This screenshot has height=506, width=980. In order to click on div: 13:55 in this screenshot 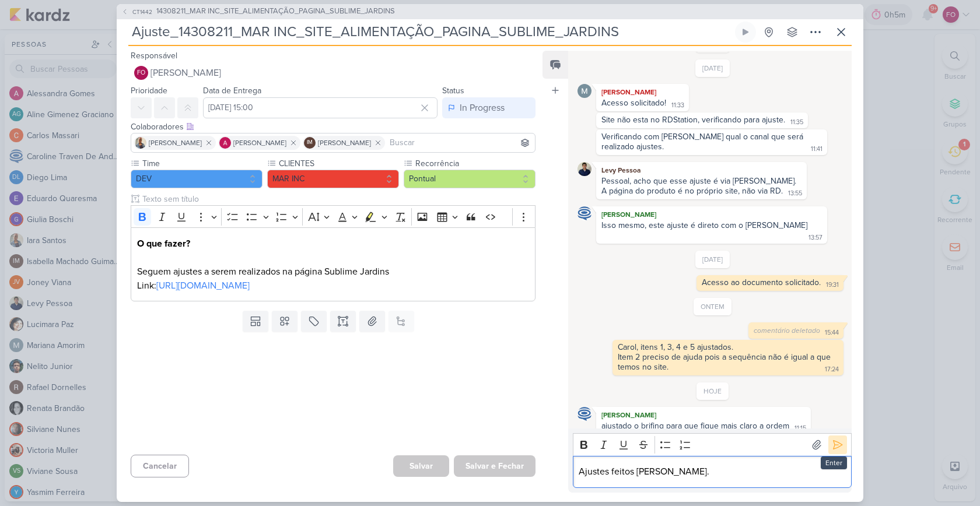, I will do `click(796, 194)`.